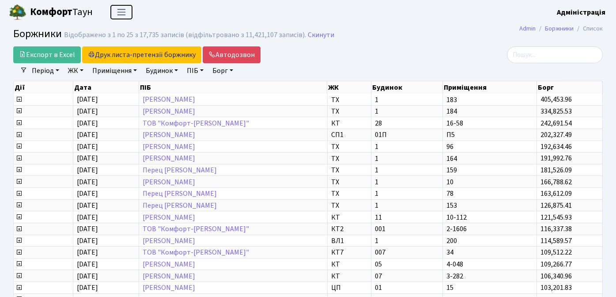  Describe the element at coordinates (185, 35) in the screenshot. I see `div: Відображено з 1 по 25 з 17,735 записів (відфільтровано з 11,421,107 записів).` at that location.